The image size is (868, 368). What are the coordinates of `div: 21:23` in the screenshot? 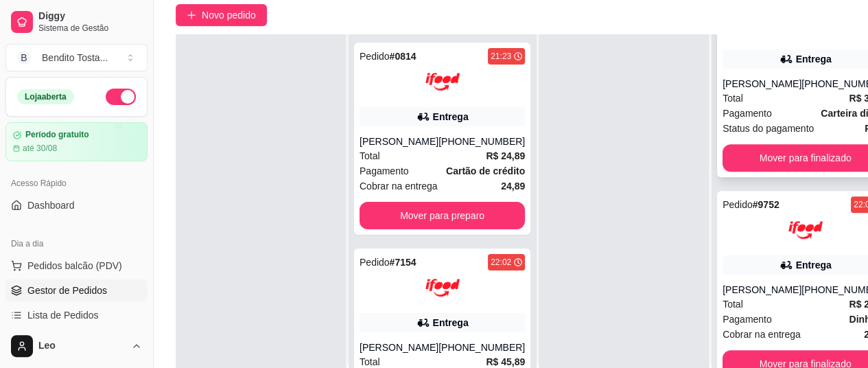 It's located at (501, 56).